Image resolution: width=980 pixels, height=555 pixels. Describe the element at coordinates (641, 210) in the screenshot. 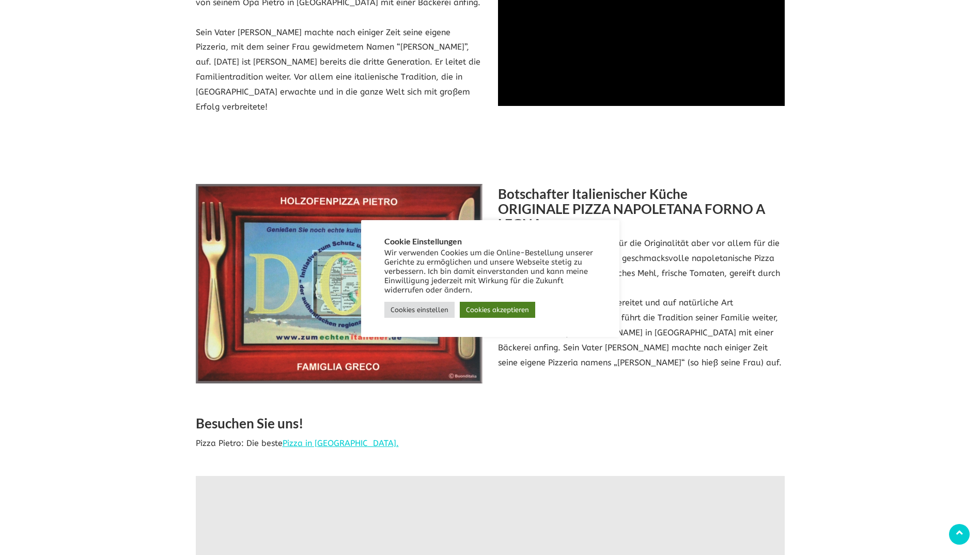

I see `h2: Botschafter Italienischer Küche ORIGINALE PIZZA NAPOLETANA FORNO A LEGNA` at that location.